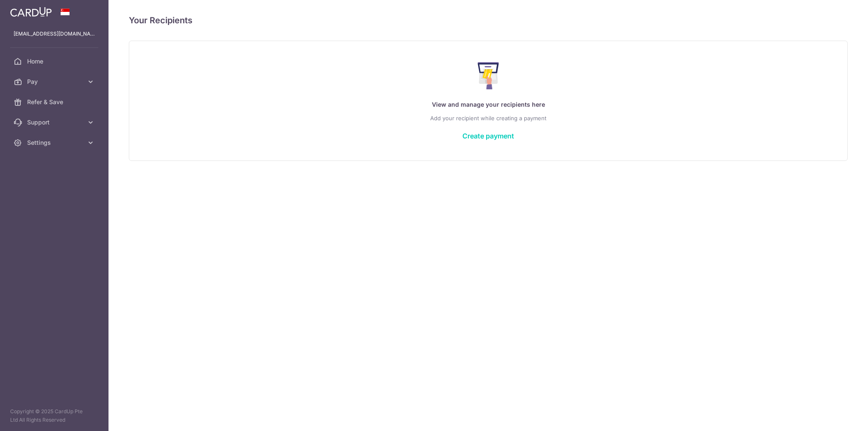  I want to click on img: CardUp, so click(31, 12).